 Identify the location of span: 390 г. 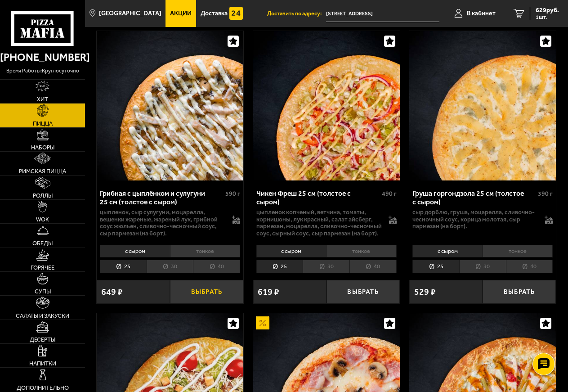
(545, 194).